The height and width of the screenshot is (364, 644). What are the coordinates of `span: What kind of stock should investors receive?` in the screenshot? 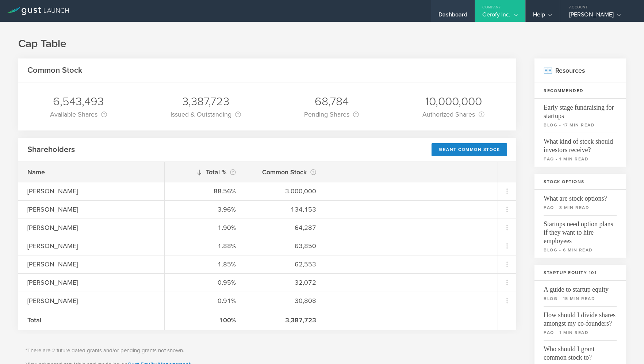 It's located at (580, 143).